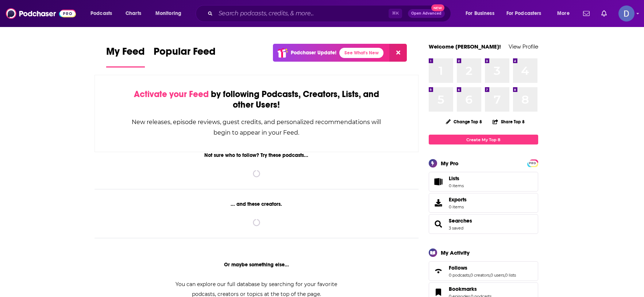  What do you see at coordinates (257, 155) in the screenshot?
I see `div: Not sure who to follow? Try these podcasts...` at bounding box center [257, 155].